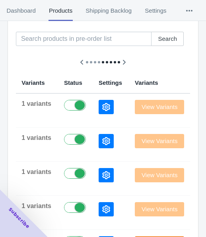  I want to click on span: Shipping Backlog, so click(108, 11).